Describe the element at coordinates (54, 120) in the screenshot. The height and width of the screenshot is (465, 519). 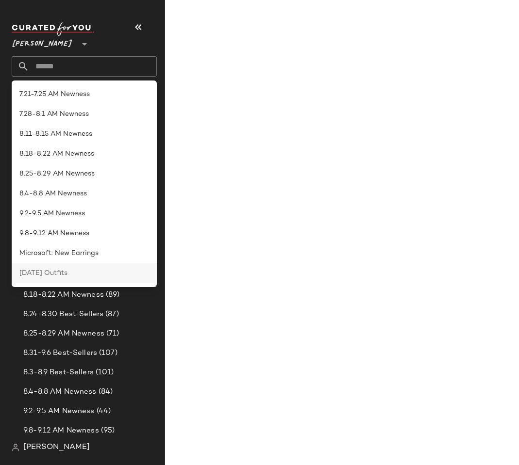
I see `span: All Products` at that location.